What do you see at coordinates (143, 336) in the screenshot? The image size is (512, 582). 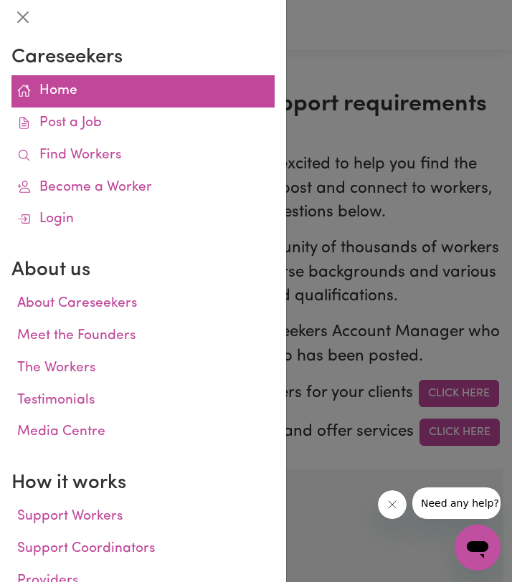 I see `a: Meet the Founders` at bounding box center [143, 336].